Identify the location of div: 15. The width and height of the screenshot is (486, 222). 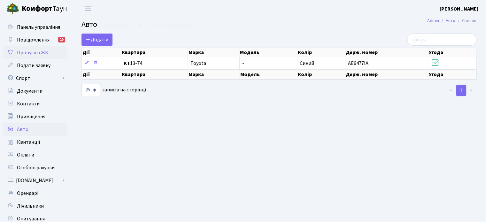
(62, 40).